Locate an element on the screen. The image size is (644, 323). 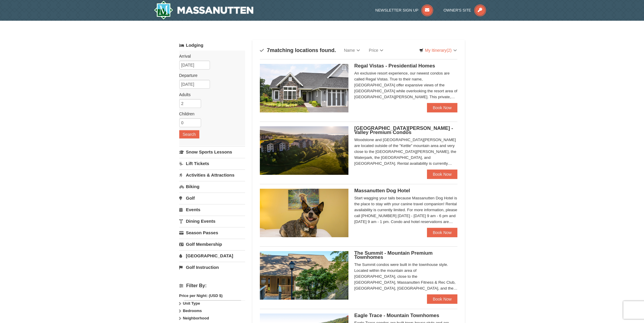
a: Events is located at coordinates (212, 209).